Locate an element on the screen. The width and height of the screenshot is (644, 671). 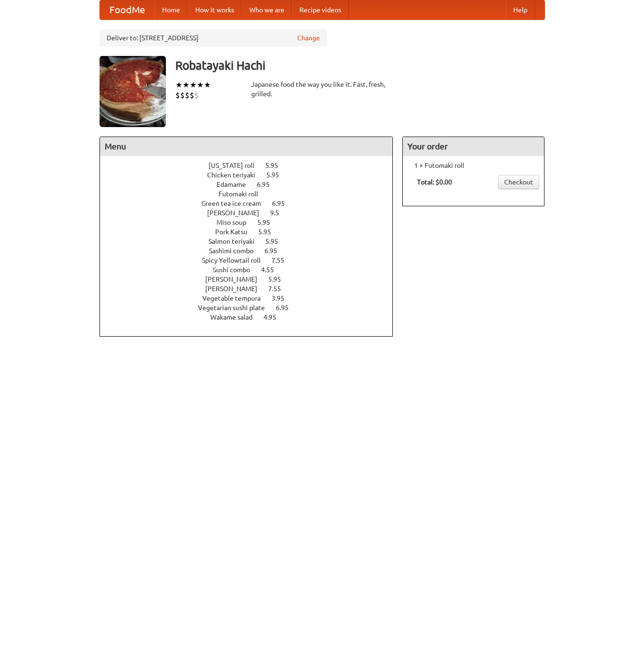
span: 4.95 is located at coordinates (274, 317).